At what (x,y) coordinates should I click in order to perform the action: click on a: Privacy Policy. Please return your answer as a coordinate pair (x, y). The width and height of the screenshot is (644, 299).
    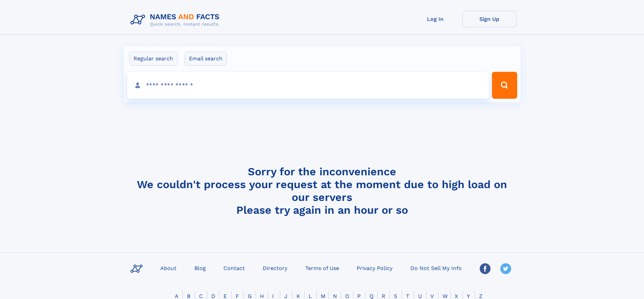
    Looking at the image, I should click on (374, 268).